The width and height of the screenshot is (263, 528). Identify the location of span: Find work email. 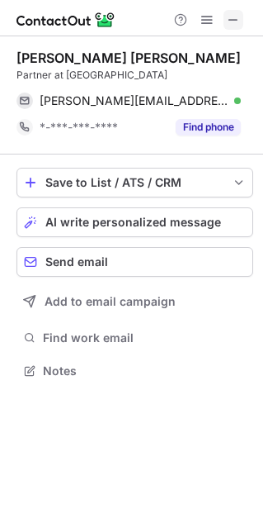
(144, 338).